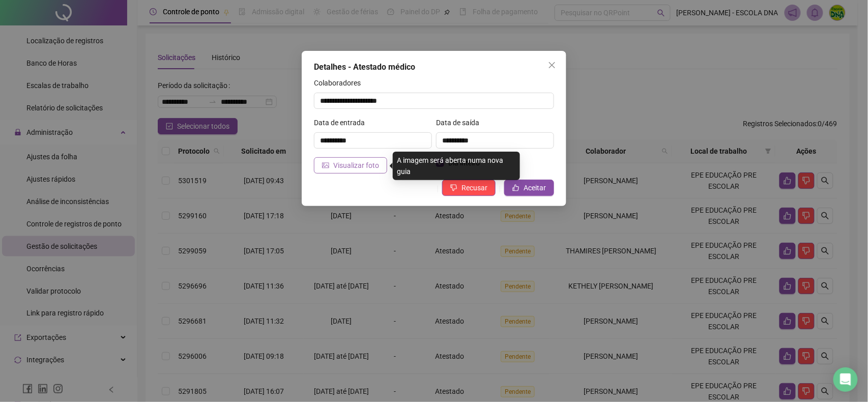  Describe the element at coordinates (461, 122) in the screenshot. I see `label: Data de saída` at that location.